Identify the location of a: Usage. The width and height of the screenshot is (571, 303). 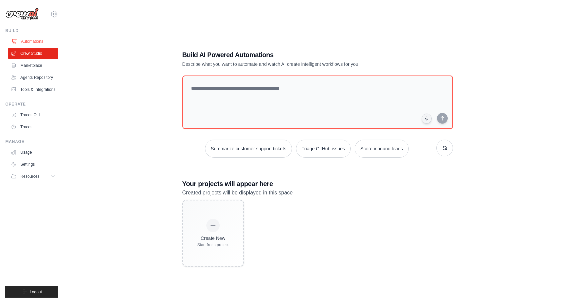
(33, 152).